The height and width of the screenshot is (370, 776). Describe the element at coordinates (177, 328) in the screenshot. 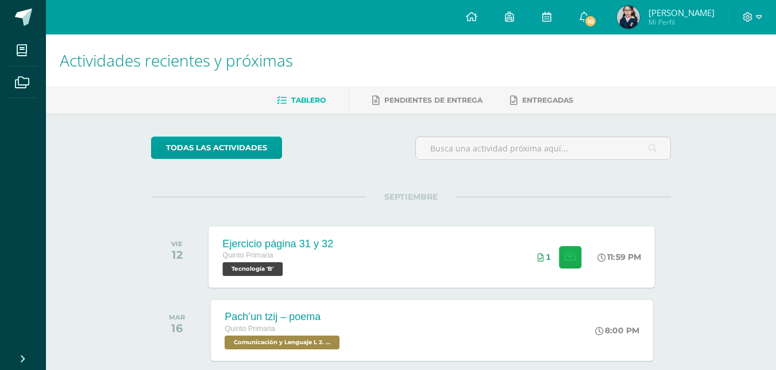

I see `div: 16` at that location.